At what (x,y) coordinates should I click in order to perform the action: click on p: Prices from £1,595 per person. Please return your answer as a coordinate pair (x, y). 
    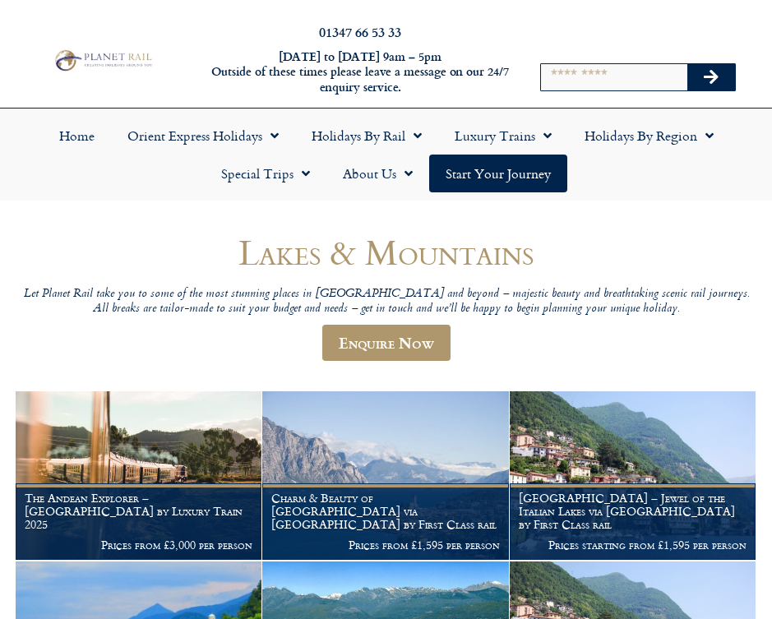
    Looking at the image, I should click on (385, 545).